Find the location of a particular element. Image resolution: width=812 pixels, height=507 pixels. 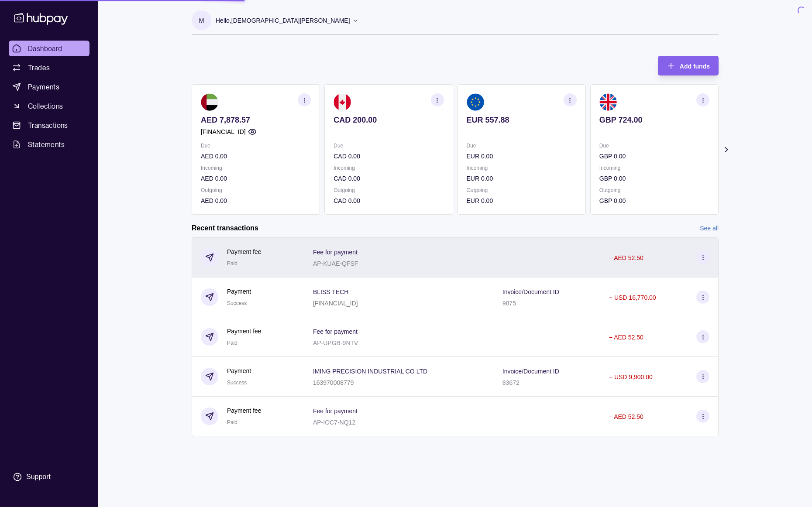

a: Dashboard is located at coordinates (49, 49).